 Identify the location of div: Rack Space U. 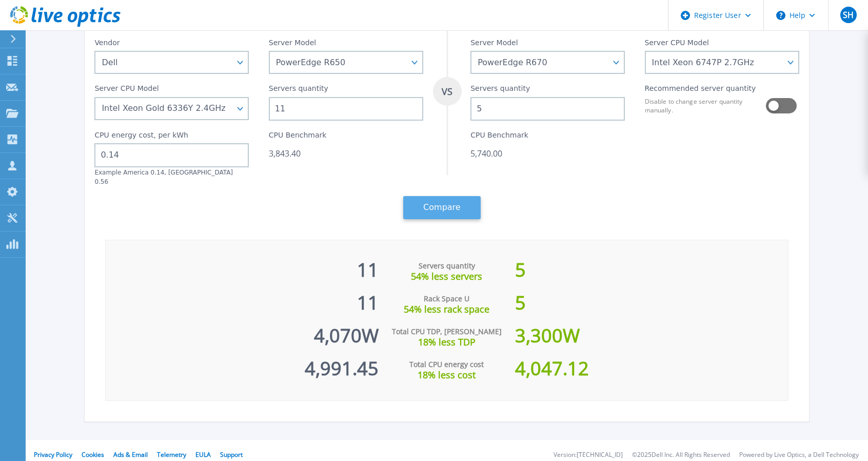
(447, 299).